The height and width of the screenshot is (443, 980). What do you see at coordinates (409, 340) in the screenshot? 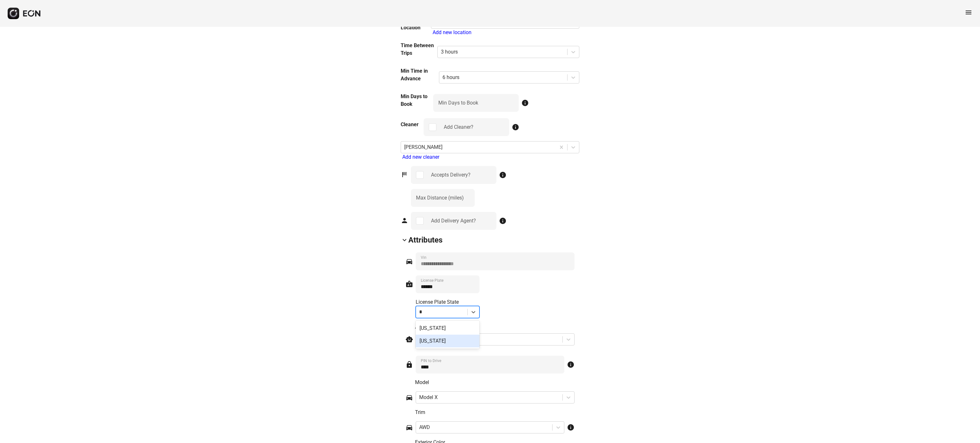
I see `span: smart_toy` at bounding box center [409, 340].